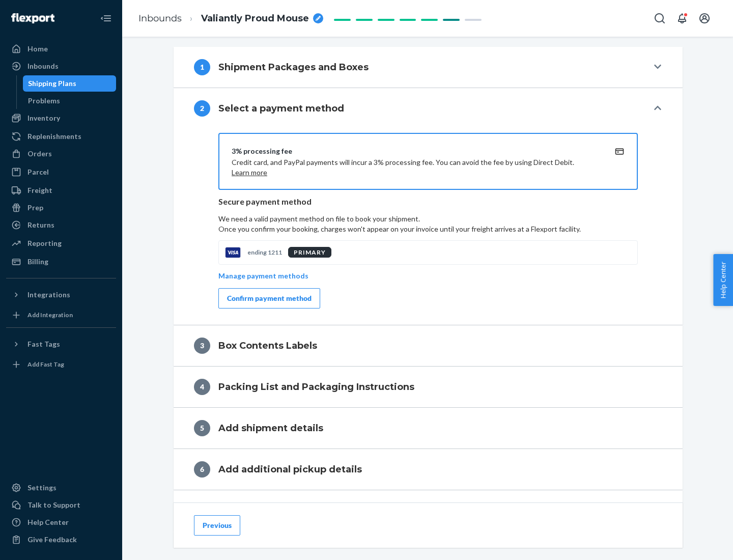  What do you see at coordinates (61, 261) in the screenshot?
I see `a: Billing` at bounding box center [61, 261].